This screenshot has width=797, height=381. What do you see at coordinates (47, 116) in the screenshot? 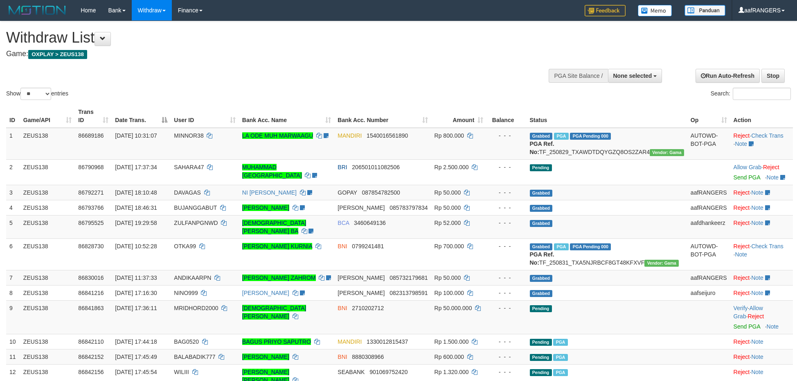
I see `th: Game/API: activate to sort column ascending` at bounding box center [47, 116].